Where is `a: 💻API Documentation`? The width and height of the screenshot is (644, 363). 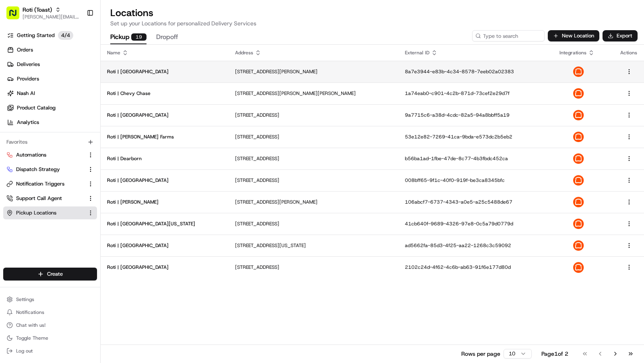
a: 💻API Documentation is located at coordinates (99, 183).